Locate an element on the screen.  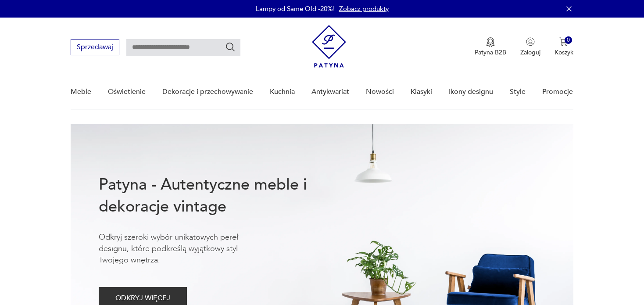
button: Patyna B2B is located at coordinates (491, 47).